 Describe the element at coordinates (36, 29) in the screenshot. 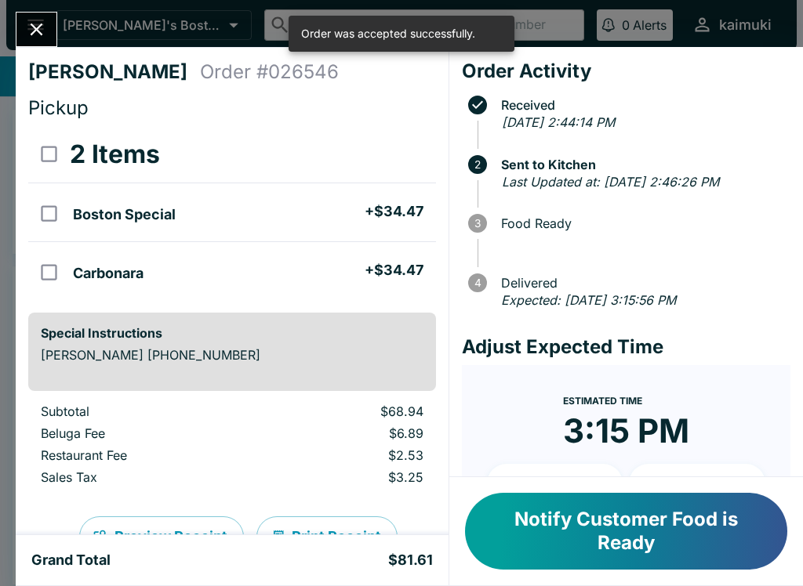

I see `button: Close` at that location.